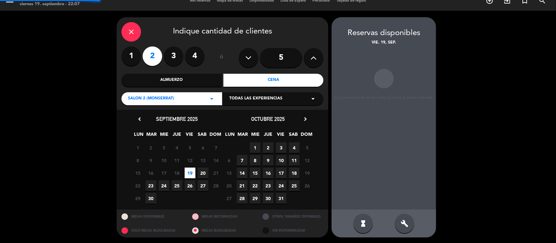  What do you see at coordinates (222, 231) in the screenshot?
I see `div: MESAS BLOQUEADAS` at bounding box center [222, 231].